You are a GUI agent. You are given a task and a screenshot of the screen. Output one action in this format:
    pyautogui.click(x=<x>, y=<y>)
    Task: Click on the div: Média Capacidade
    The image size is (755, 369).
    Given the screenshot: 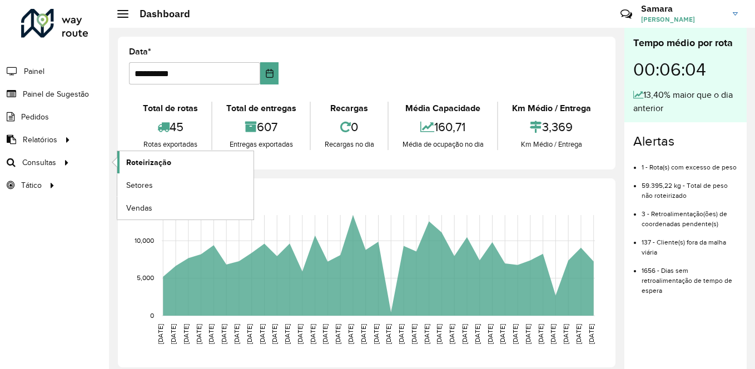 What is the action you would take?
    pyautogui.click(x=442, y=108)
    